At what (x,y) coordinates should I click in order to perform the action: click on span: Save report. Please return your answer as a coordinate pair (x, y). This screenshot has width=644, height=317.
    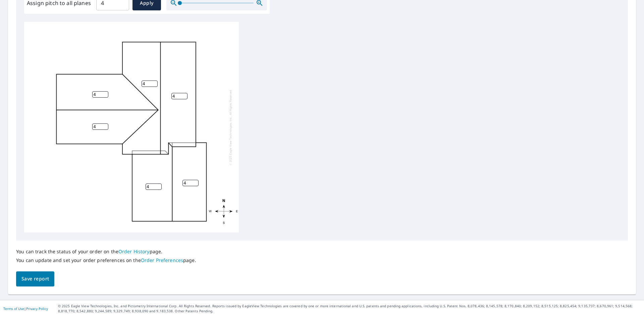
    Looking at the image, I should click on (36, 278).